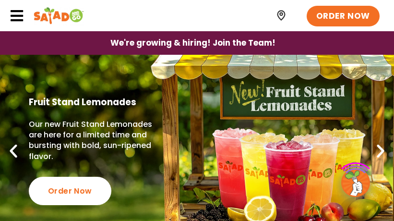  I want to click on p: Our new Fruit Stand Lemonades are here for a limited time and bursting with bold, sun-ripened fla..., so click(102, 141).